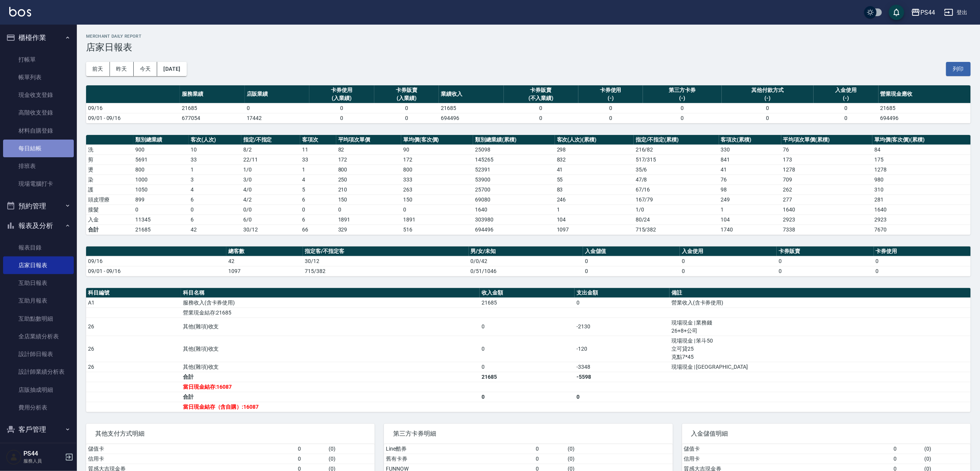 This screenshot has width=980, height=471. I want to click on td: 儲值卡, so click(191, 449).